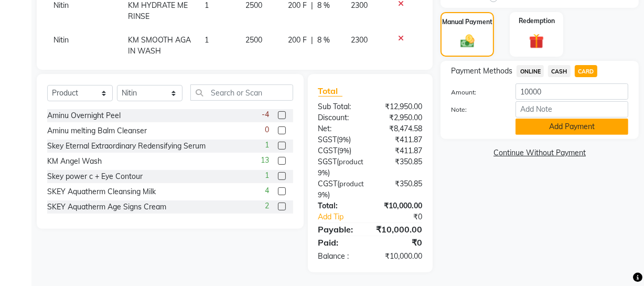 The height and width of the screenshot is (286, 644). Describe the element at coordinates (530, 71) in the screenshot. I see `span: ONLINE` at that location.